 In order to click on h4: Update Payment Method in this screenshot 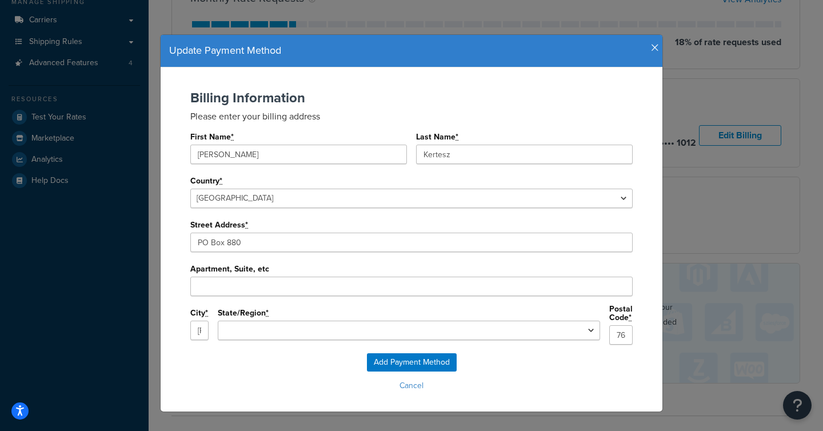, I will do `click(411, 51)`.